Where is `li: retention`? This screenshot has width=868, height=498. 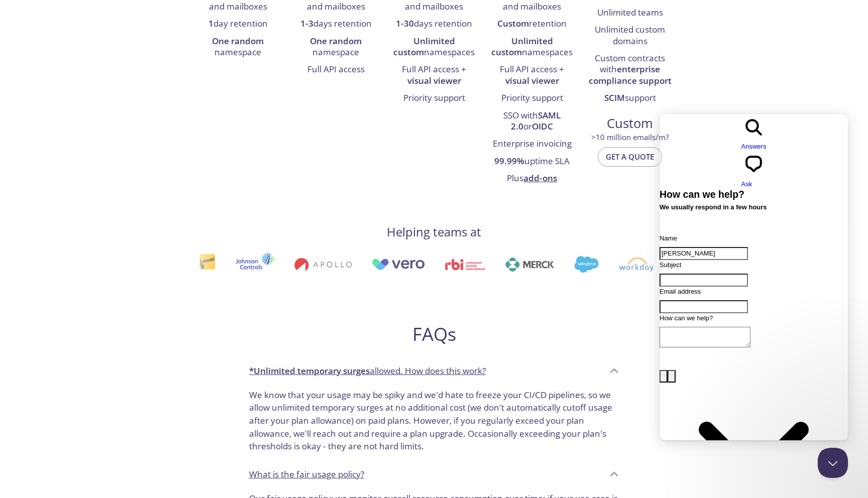 li: retention is located at coordinates (532, 24).